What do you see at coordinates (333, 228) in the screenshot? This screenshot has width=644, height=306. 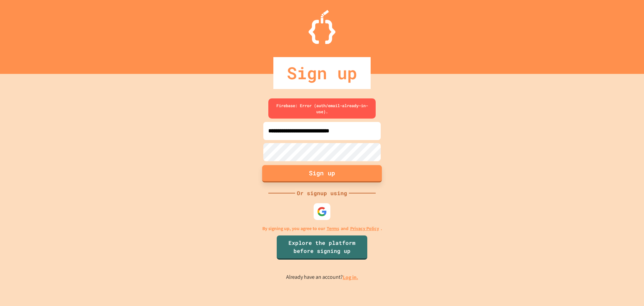 I see `a: Terms` at bounding box center [333, 228].